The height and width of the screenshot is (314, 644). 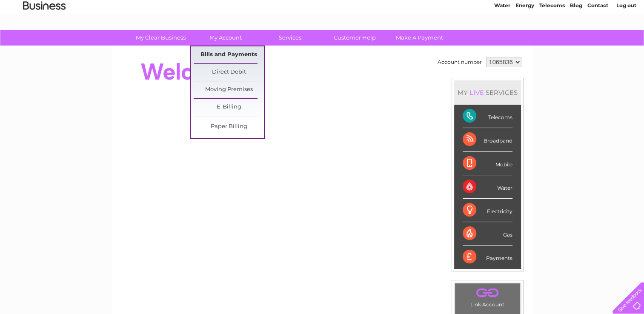 What do you see at coordinates (625, 39) in the screenshot?
I see `a: Log out` at bounding box center [625, 39].